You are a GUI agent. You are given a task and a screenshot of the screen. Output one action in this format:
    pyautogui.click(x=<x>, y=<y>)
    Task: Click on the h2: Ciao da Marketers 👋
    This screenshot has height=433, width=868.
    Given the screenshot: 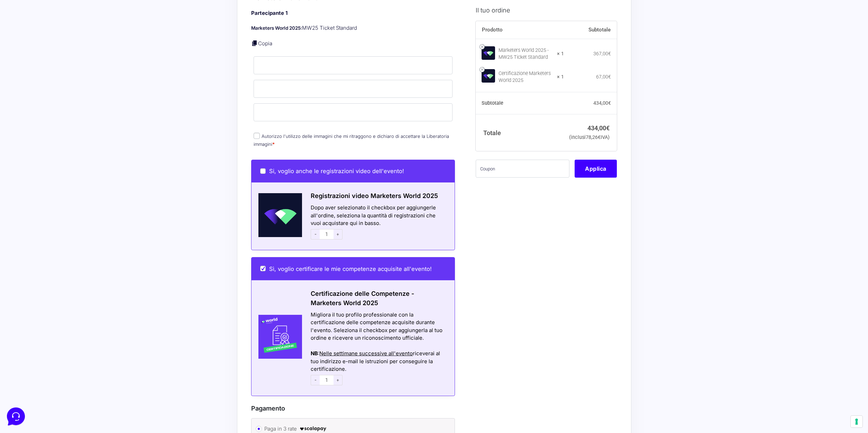 What is the action you would take?
    pyautogui.click(x=61, y=11)
    